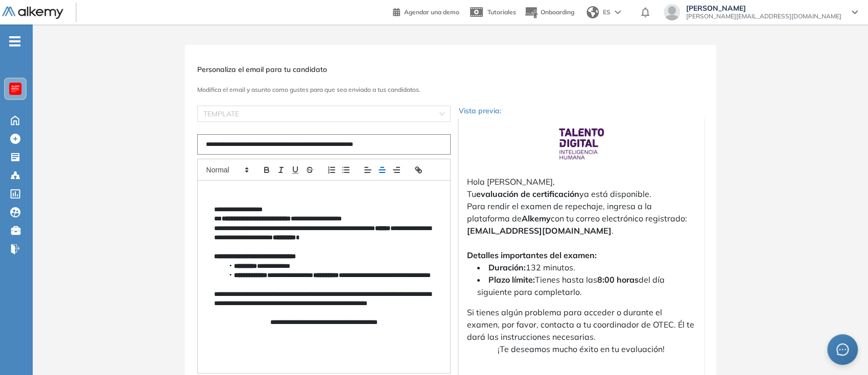  Describe the element at coordinates (586, 267) in the screenshot. I see `li: 132 minutos.` at that location.